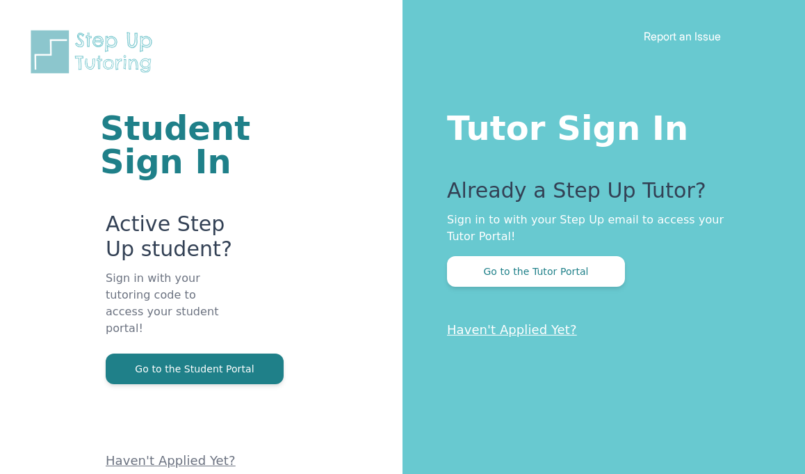  I want to click on p: Sign in to with your Step Up email to access your Tutor Portal!, so click(598, 228).